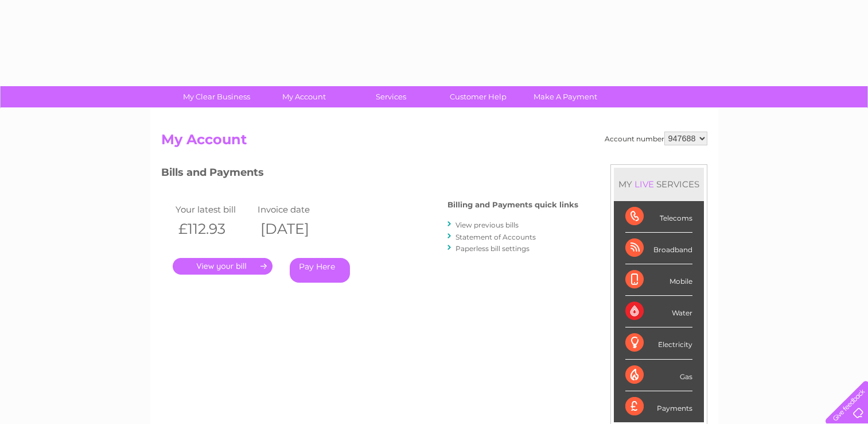 This screenshot has height=424, width=868. What do you see at coordinates (644, 184) in the screenshot?
I see `div: LIVE` at bounding box center [644, 184].